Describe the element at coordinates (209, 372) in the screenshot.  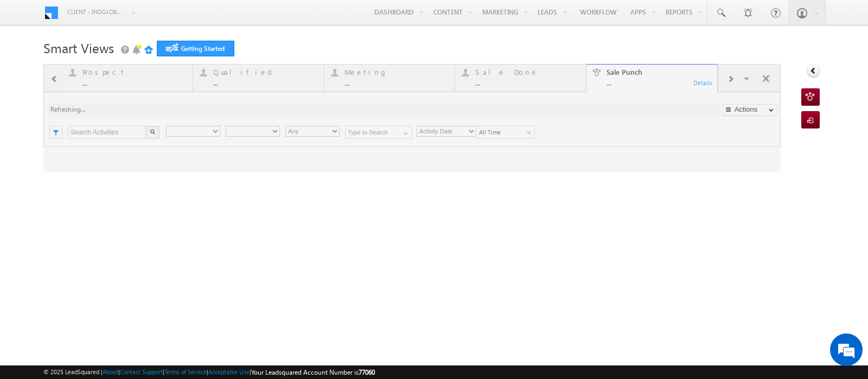
I see `span: © 2025 LeadSquared | | | | |` at that location.